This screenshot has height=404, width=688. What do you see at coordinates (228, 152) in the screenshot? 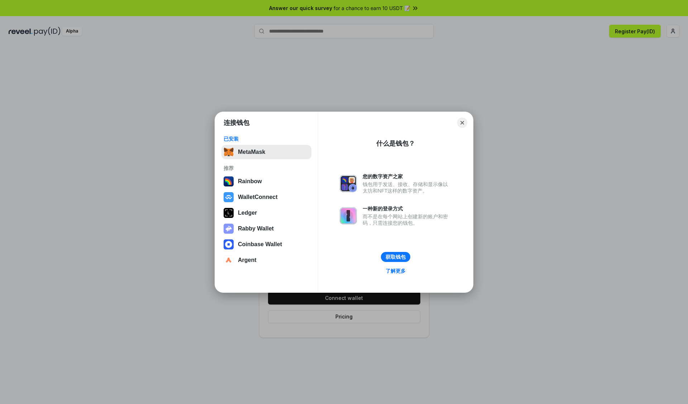
I see `img: svg+xml,%3Csvg%20fill%3D%22none%22%20height%3D%2233%22%20viewBox%3D%220%200%2035%2033%22%20width%...` at bounding box center [228, 152].